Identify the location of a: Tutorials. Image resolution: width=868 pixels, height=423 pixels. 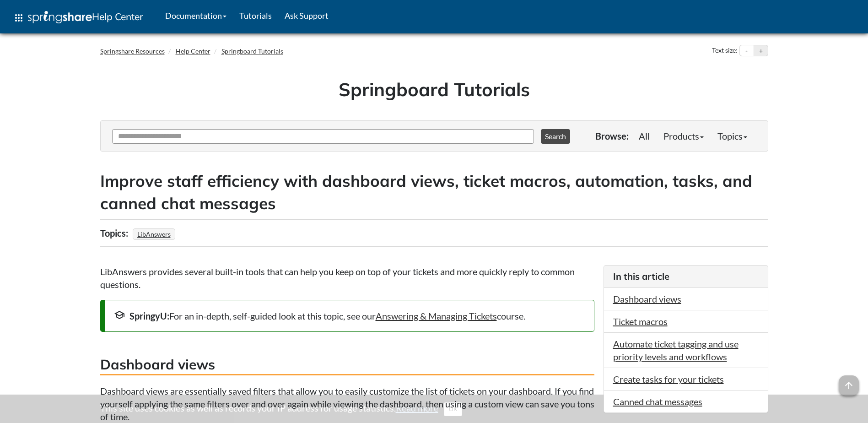
(255, 16).